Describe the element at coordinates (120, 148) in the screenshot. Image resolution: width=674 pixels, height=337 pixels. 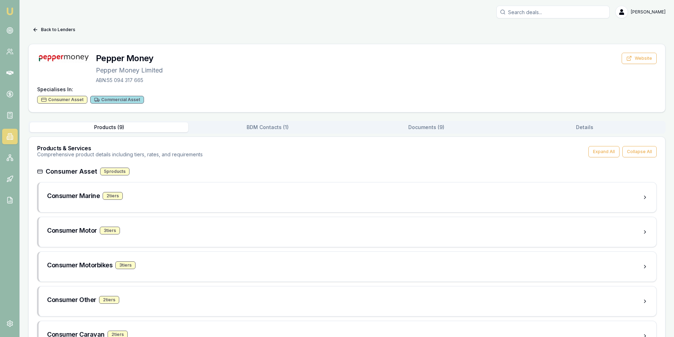
I see `h3: Products & Services` at that location.